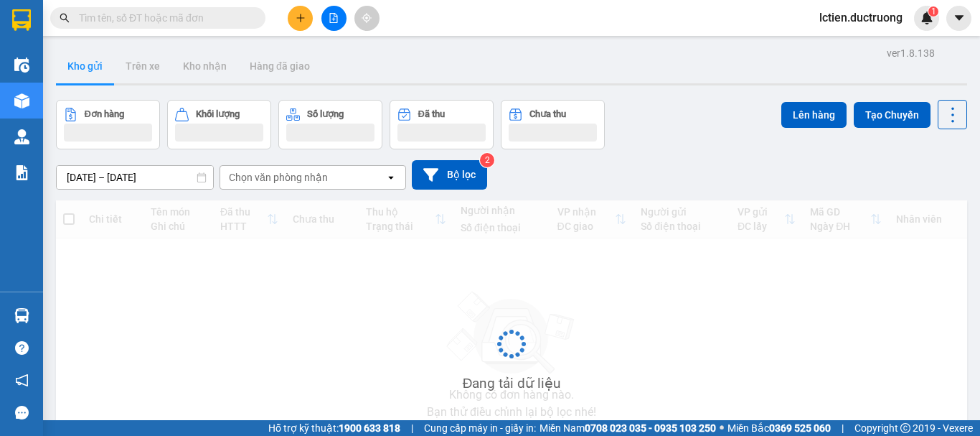 Image resolution: width=980 pixels, height=436 pixels. I want to click on span: message, so click(21, 412).